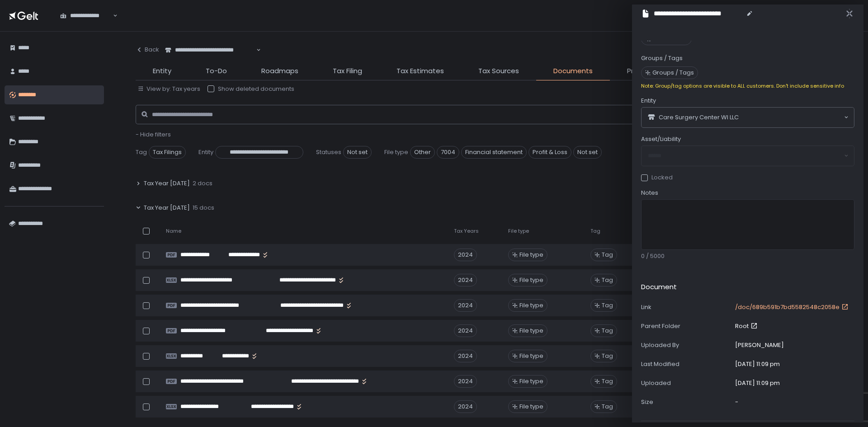 This screenshot has height=427, width=868. I want to click on span: Roadmaps, so click(279, 71).